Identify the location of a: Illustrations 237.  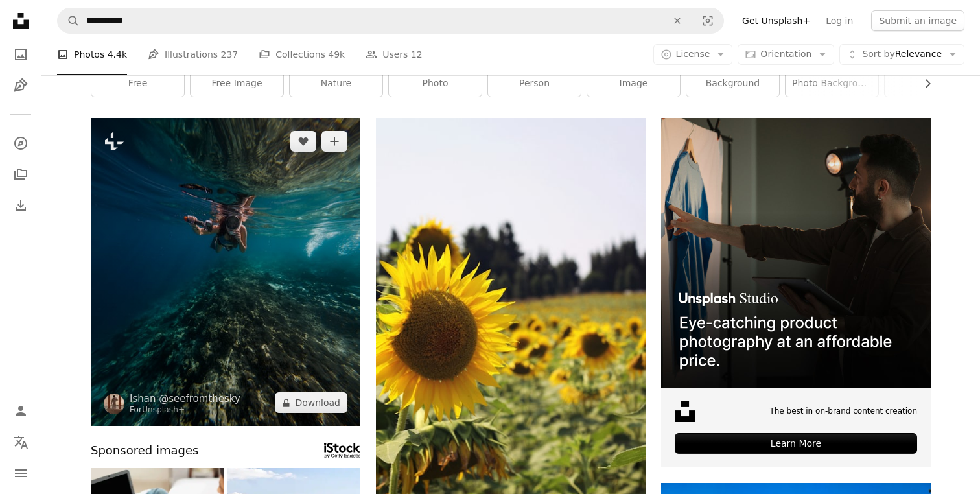
(193, 55).